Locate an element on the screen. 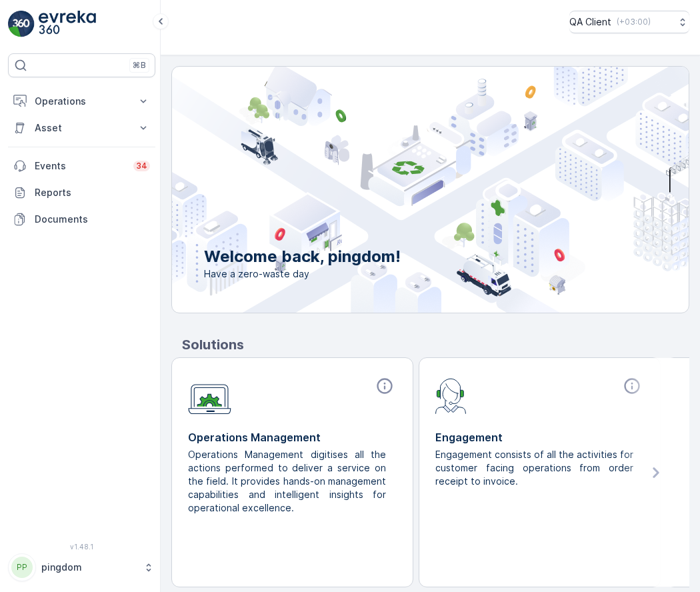  span: v 1.48.1 is located at coordinates (81, 547).